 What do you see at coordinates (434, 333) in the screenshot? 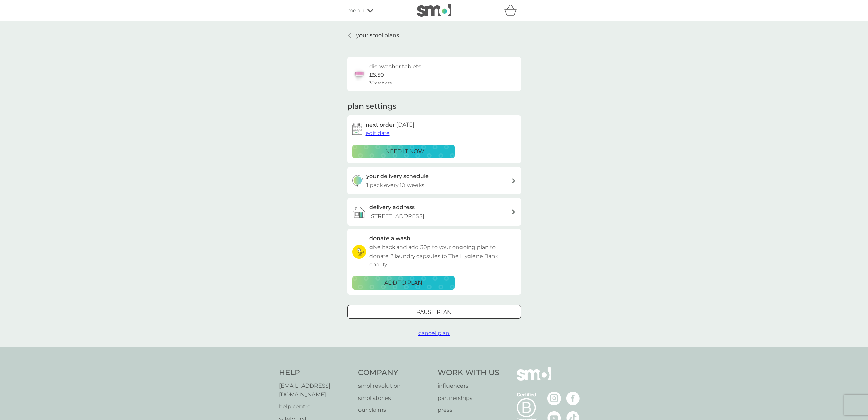
I see `span: cancel plan` at bounding box center [434, 333].